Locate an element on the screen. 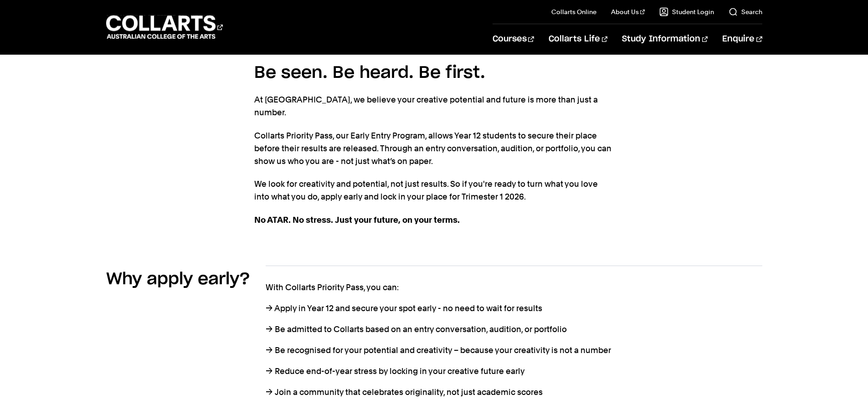 The height and width of the screenshot is (415, 868). span: Collarts Priority Pass, our Early Entry Program, allows Year 12 students to secure their place be... is located at coordinates (433, 148).